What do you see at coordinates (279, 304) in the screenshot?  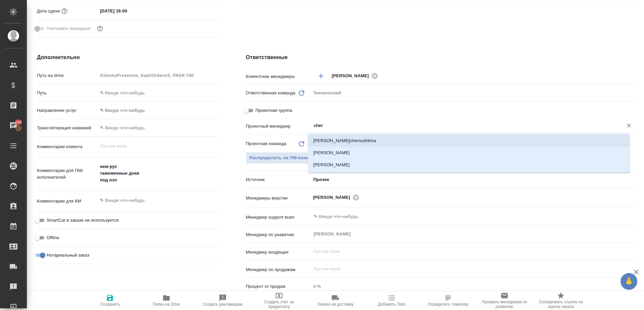 I see `span: Создать счет на предоплату` at bounding box center [279, 304].